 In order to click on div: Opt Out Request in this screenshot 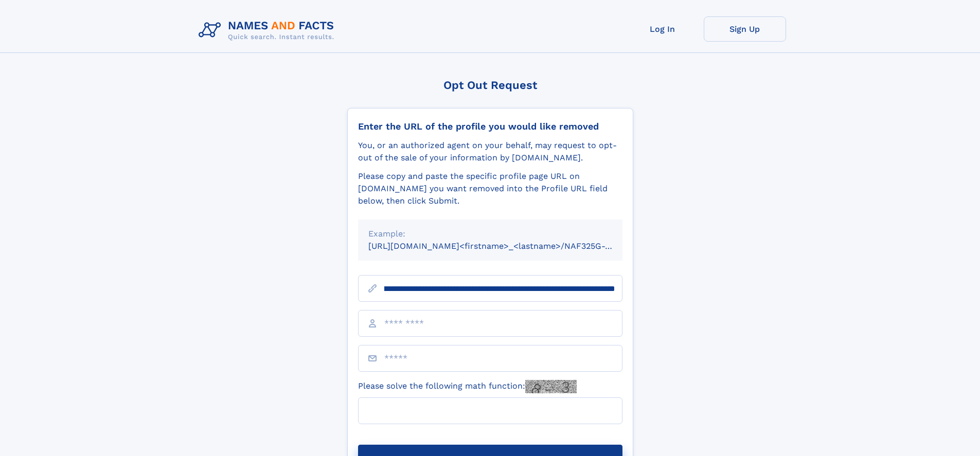, I will do `click(490, 85)`.